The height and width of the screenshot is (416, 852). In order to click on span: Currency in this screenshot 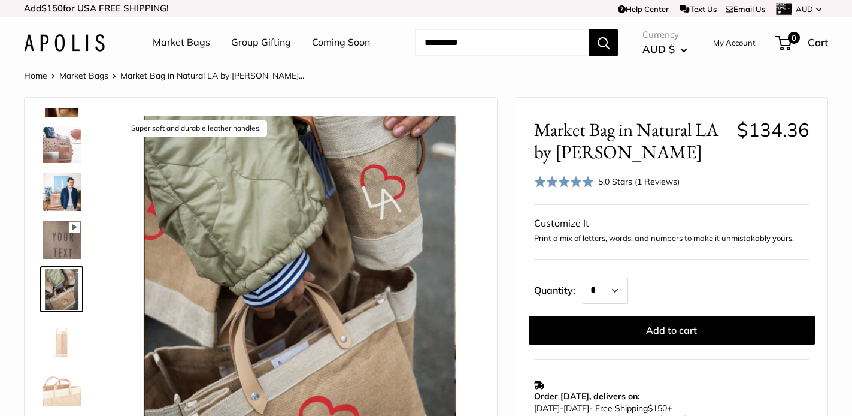, I will do `click(665, 35)`.